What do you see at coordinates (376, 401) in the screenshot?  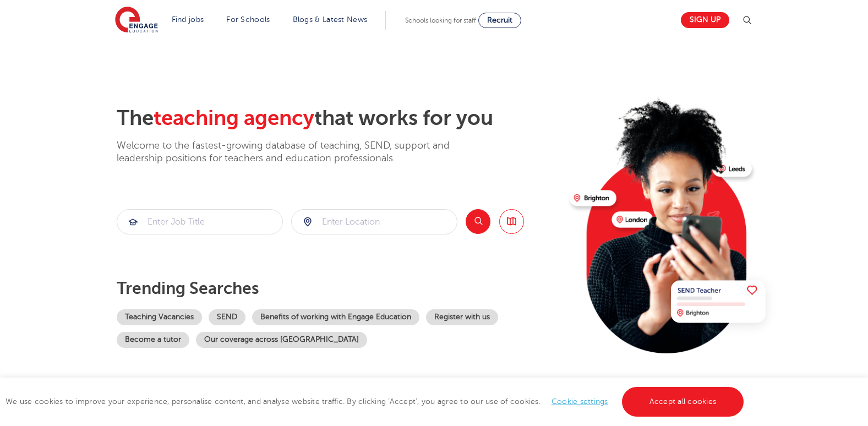 I see `span: We use cookies to improve your experience, personalise content, and analyse website traffic. By c...` at bounding box center [376, 401].